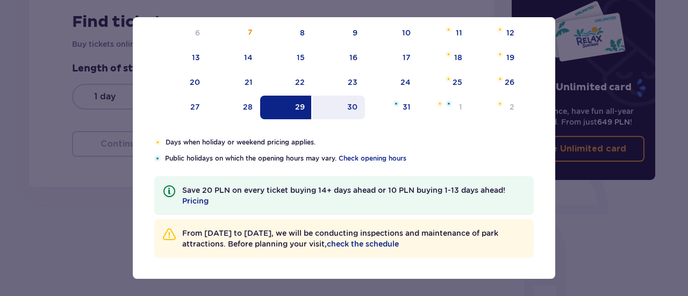 The height and width of the screenshot is (296, 688). I want to click on td: Orange star26, so click(496, 83).